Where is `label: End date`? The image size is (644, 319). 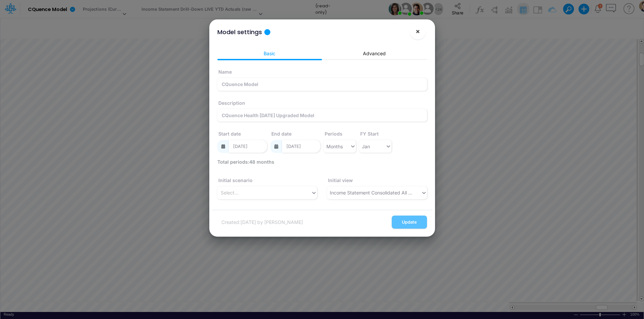 label: End date is located at coordinates (280, 133).